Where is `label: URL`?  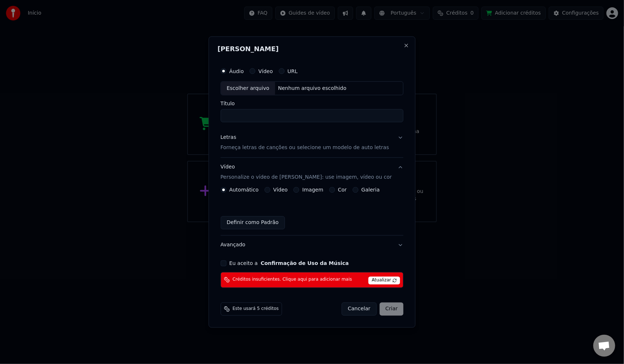
label: URL is located at coordinates (293, 72).